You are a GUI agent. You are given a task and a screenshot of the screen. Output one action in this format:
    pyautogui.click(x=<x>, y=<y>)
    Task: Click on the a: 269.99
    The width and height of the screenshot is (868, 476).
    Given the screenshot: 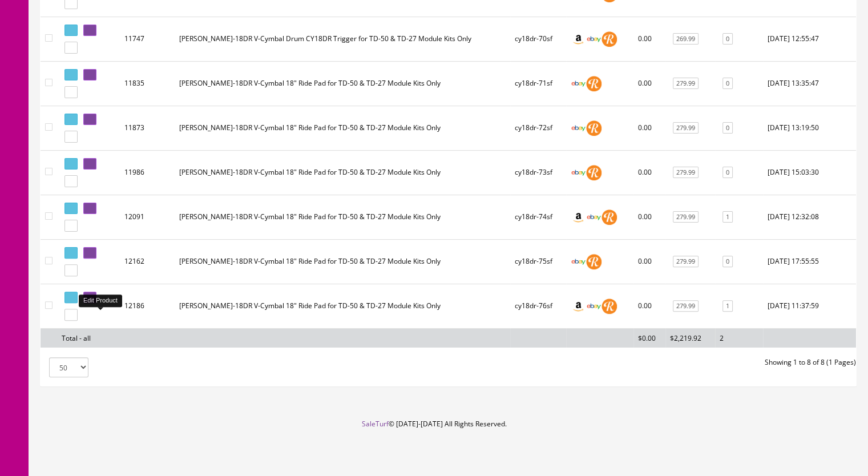 What is the action you would take?
    pyautogui.click(x=685, y=39)
    